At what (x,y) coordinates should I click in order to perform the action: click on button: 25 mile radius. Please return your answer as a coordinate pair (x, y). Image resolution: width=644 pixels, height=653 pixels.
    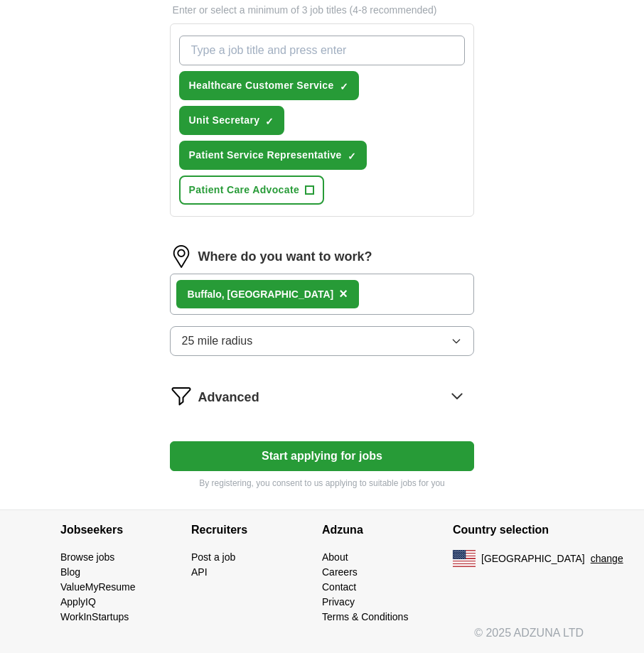
    Looking at the image, I should click on (322, 341).